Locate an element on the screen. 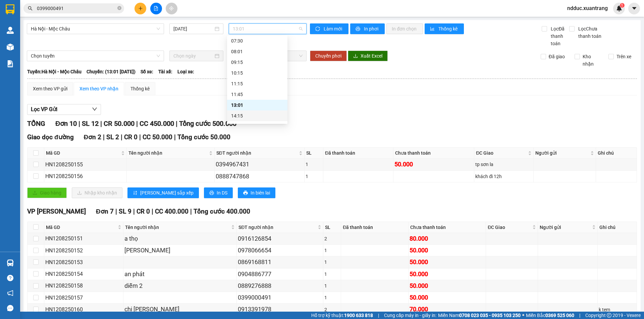  span: Tổng cước 50.000 is located at coordinates (204, 137).